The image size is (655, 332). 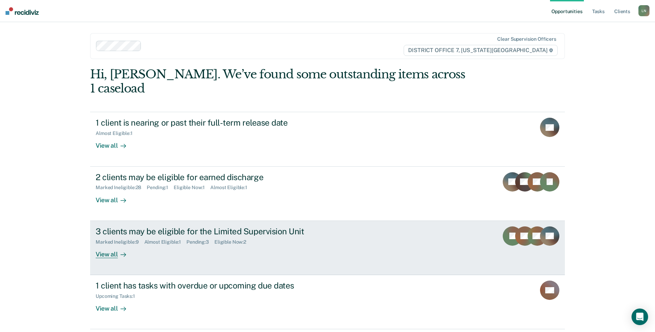 What do you see at coordinates (118, 296) in the screenshot?
I see `div: Upcoming Tasks : 1` at bounding box center [118, 296].